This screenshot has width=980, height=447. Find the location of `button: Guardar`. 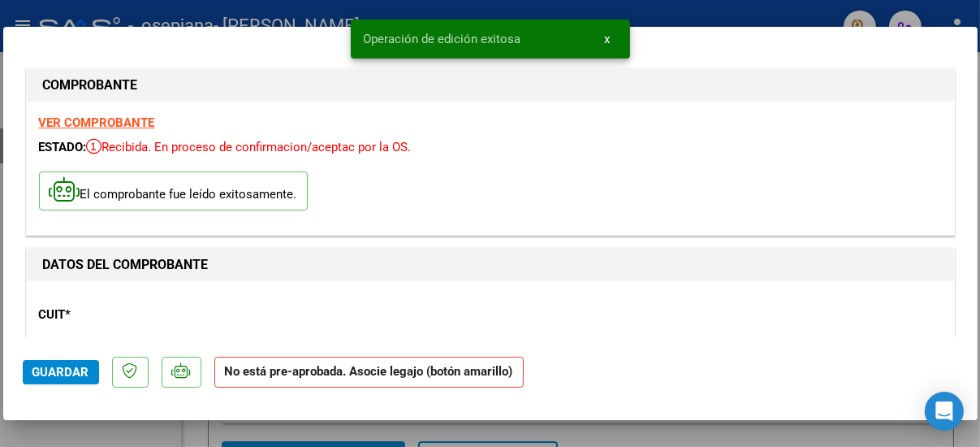

button: Guardar is located at coordinates (61, 372).